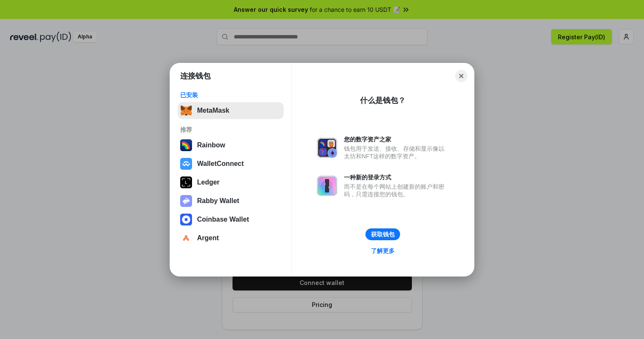 Image resolution: width=644 pixels, height=339 pixels. Describe the element at coordinates (230, 182) in the screenshot. I see `button: Ledger` at that location.